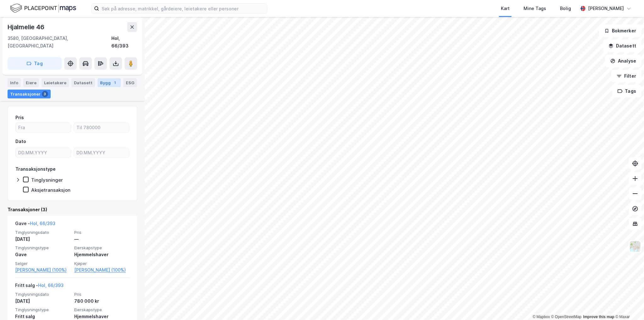 The height and width of the screenshot is (320, 644). Describe the element at coordinates (43, 128) in the screenshot. I see `input: Fra` at that location.